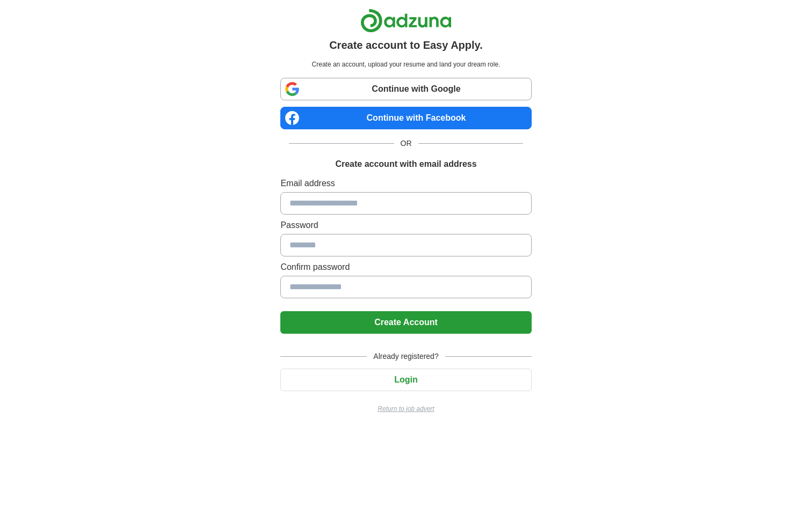  I want to click on a: Continue with Google, so click(406, 89).